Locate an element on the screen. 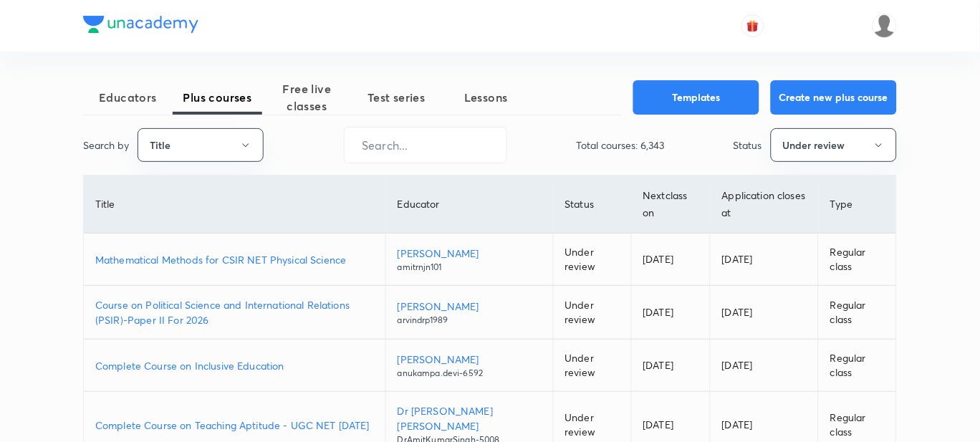 This screenshot has width=980, height=442. th: Title is located at coordinates (235, 204).